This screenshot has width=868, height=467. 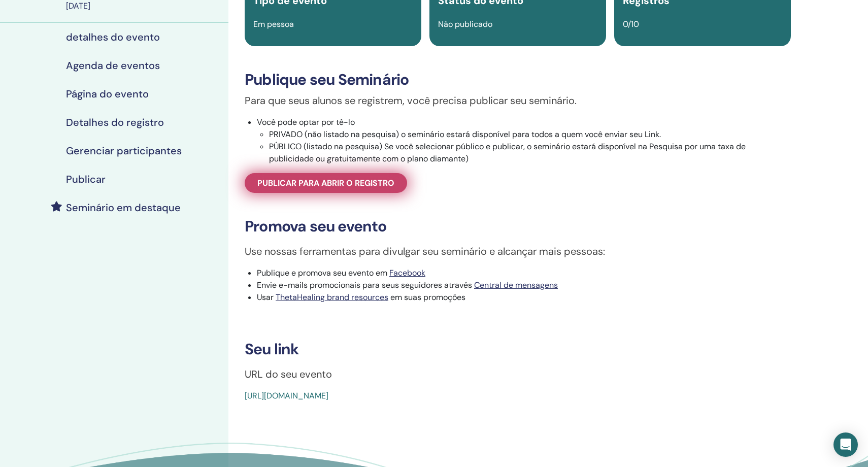 I want to click on h4: Página do evento, so click(x=107, y=94).